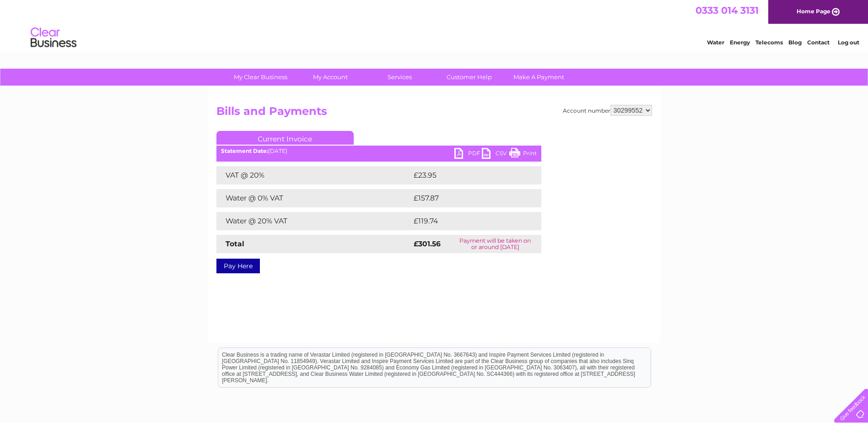 The width and height of the screenshot is (868, 423). What do you see at coordinates (818, 42) in the screenshot?
I see `a: Contact` at bounding box center [818, 42].